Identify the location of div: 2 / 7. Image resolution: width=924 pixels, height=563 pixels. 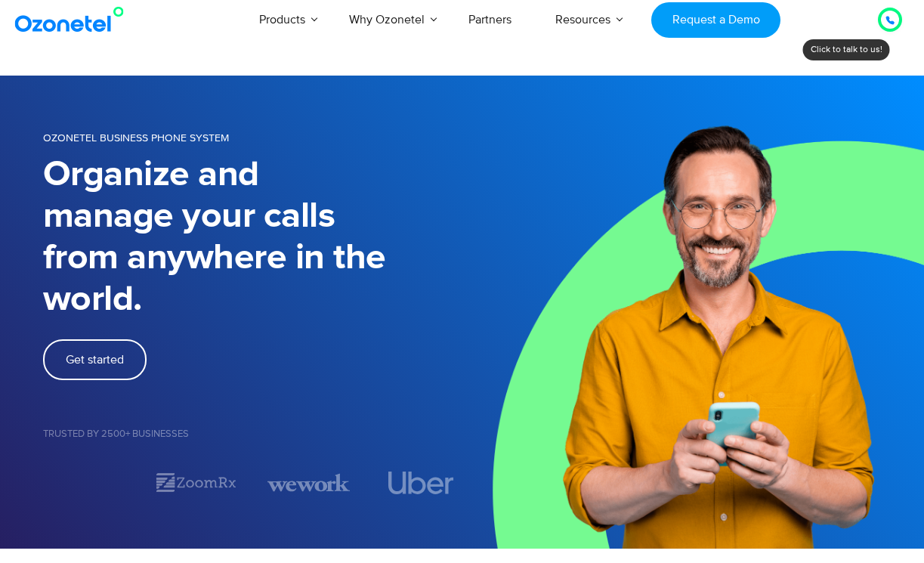
(196, 482).